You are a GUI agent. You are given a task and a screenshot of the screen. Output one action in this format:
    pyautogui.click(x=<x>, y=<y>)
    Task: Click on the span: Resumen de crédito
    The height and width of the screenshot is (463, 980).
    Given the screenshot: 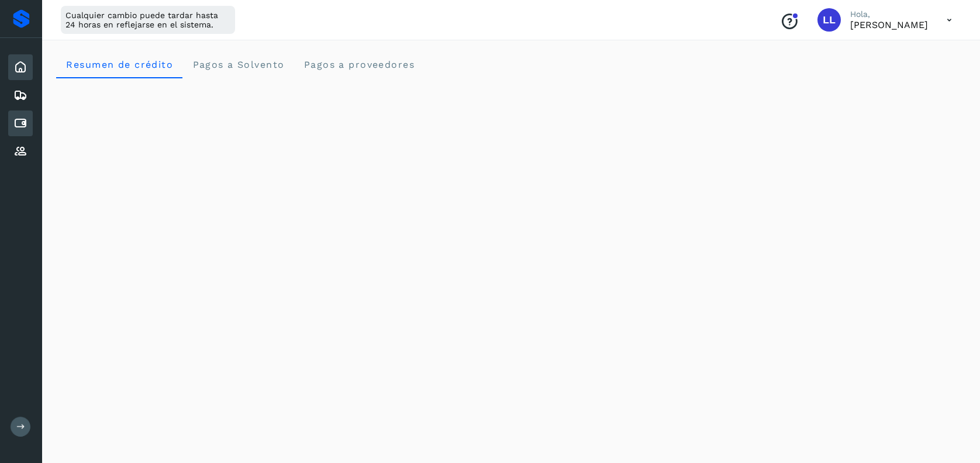 What is the action you would take?
    pyautogui.click(x=120, y=64)
    